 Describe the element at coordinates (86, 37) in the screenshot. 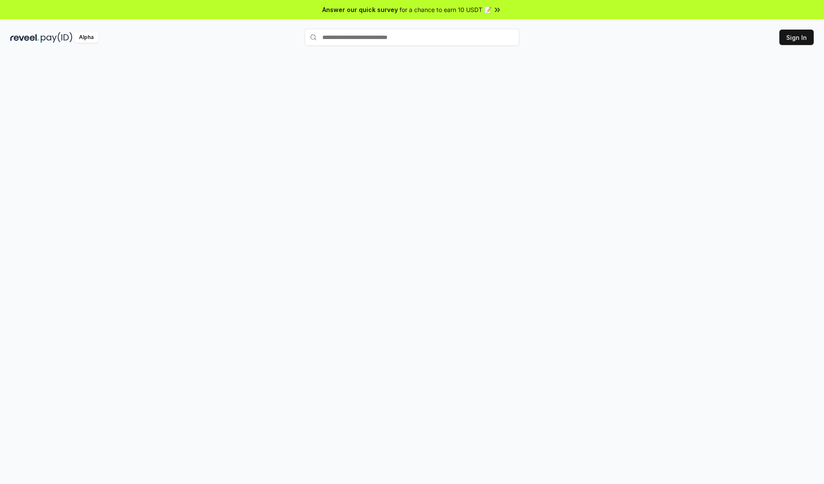

I see `div: Alpha` at that location.